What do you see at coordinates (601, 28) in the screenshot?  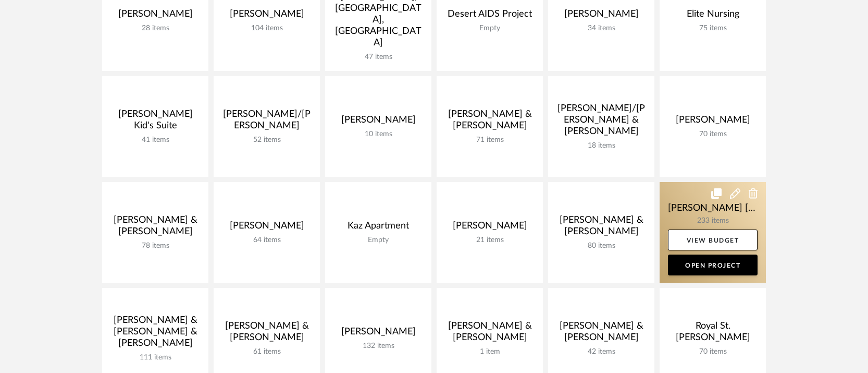 I see `div: 34 items` at bounding box center [601, 28].